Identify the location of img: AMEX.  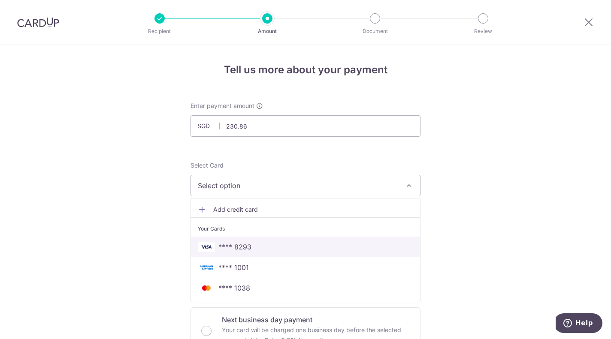
(206, 268).